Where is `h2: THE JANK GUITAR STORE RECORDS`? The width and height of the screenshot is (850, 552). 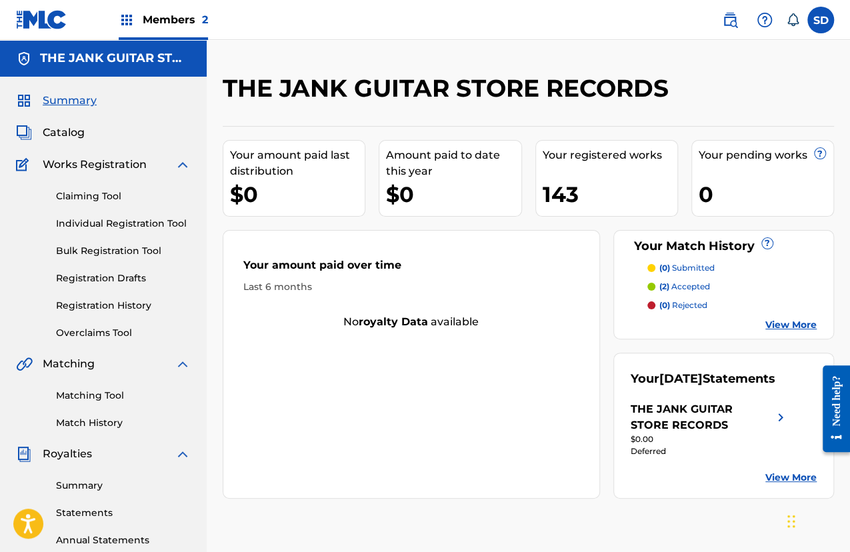
h2: THE JANK GUITAR STORE RECORDS is located at coordinates (449, 88).